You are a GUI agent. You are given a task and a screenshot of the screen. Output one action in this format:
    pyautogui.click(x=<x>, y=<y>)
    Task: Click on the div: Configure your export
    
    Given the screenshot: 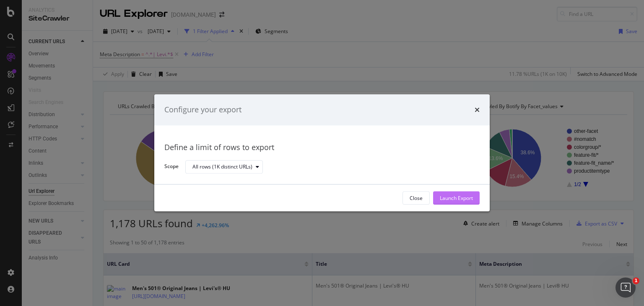 What is the action you would take?
    pyautogui.click(x=202, y=110)
    